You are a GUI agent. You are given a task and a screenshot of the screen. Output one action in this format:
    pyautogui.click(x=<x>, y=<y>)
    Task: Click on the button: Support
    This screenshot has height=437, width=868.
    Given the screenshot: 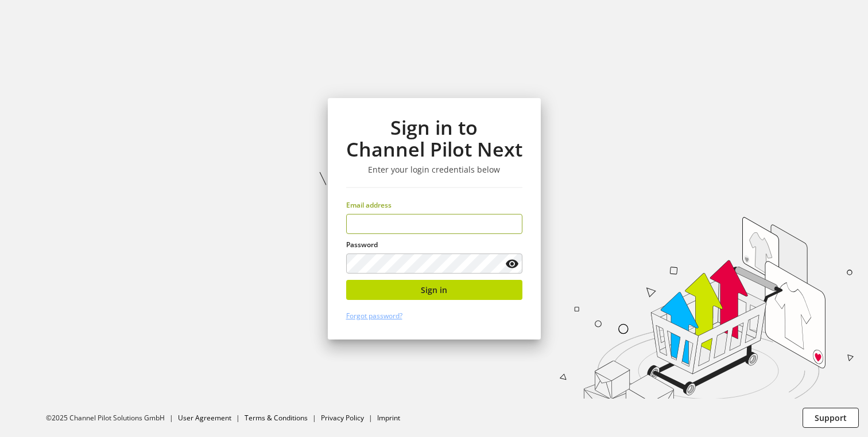 What is the action you would take?
    pyautogui.click(x=831, y=417)
    